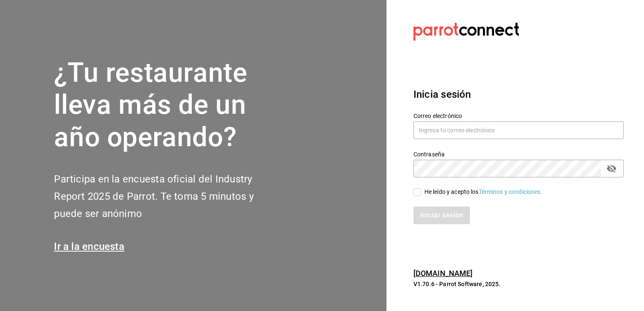 Image resolution: width=644 pixels, height=311 pixels. I want to click on label: Contraseña, so click(518, 154).